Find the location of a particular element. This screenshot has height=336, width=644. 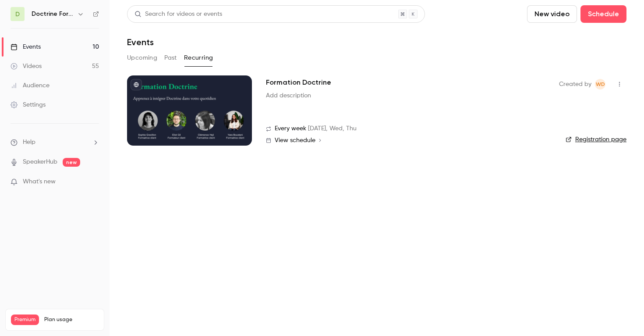

button: Past is located at coordinates (171, 58).